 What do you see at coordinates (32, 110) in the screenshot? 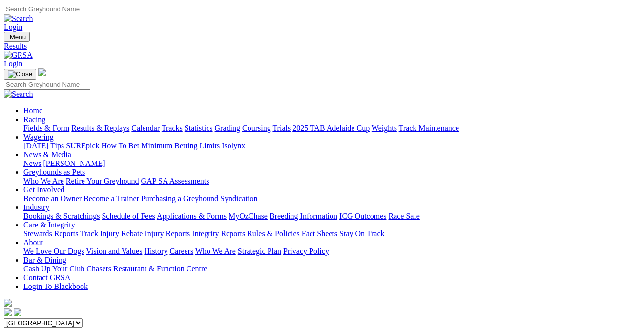
I see `a: Home` at bounding box center [32, 110].